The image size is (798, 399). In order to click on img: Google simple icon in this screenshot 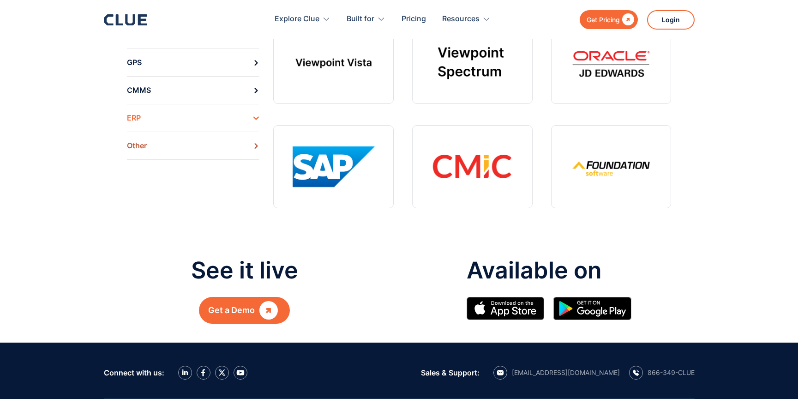, I will do `click(592, 308)`.